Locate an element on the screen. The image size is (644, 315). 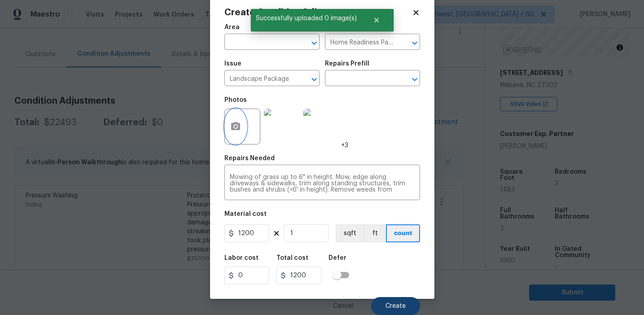
h5: Repairs Prefill is located at coordinates (347, 63).